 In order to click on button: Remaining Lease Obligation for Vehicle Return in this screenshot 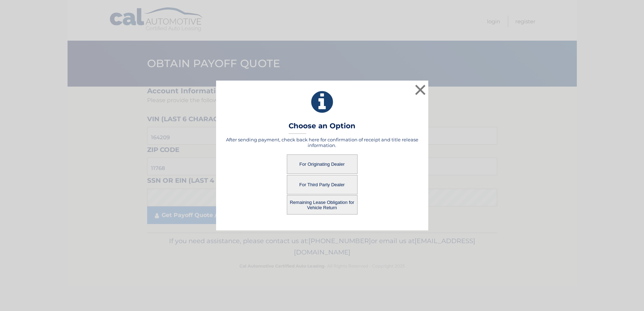, I will do `click(322, 205)`.